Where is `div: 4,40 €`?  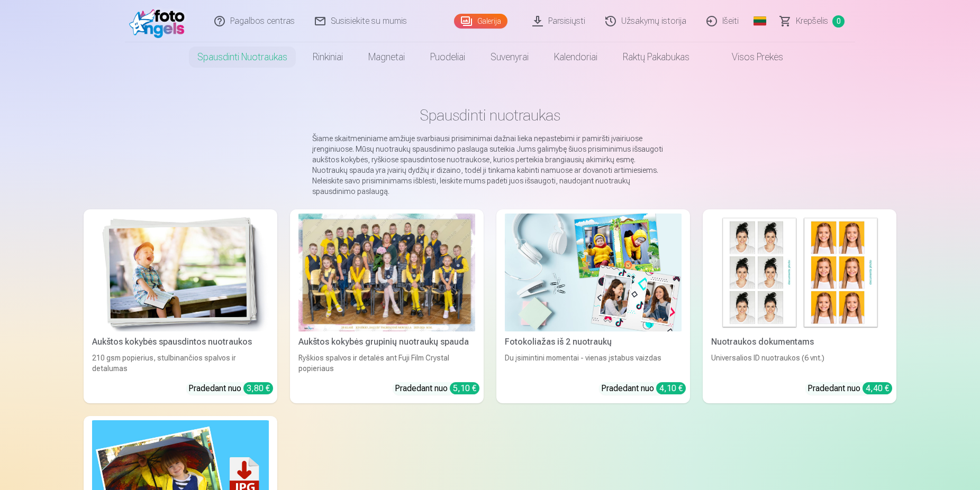
div: 4,40 € is located at coordinates (877, 388).